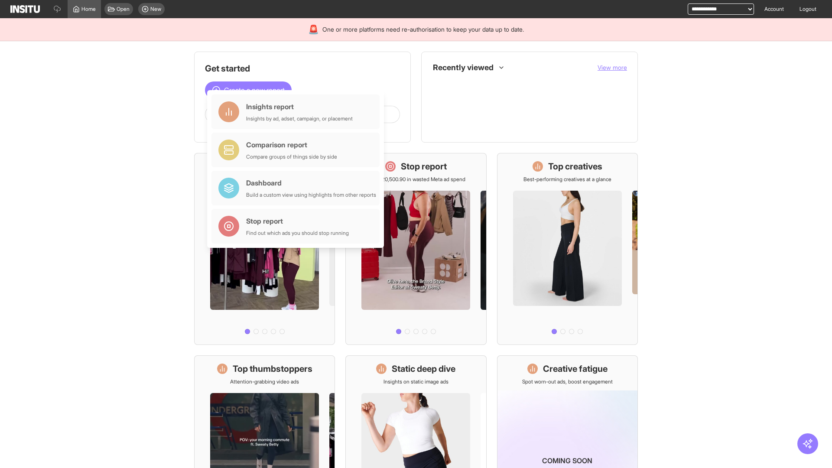  Describe the element at coordinates (567, 179) in the screenshot. I see `p: Best-performing creatives at a glance` at that location.